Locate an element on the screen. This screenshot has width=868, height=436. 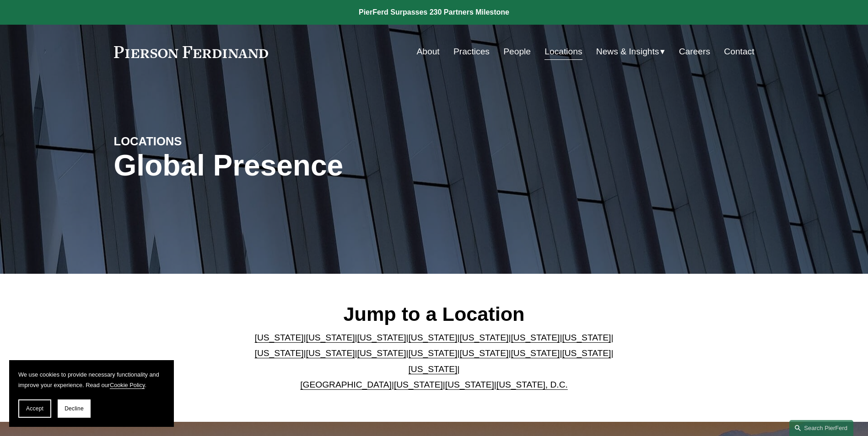
a: Practices is located at coordinates (471, 52).